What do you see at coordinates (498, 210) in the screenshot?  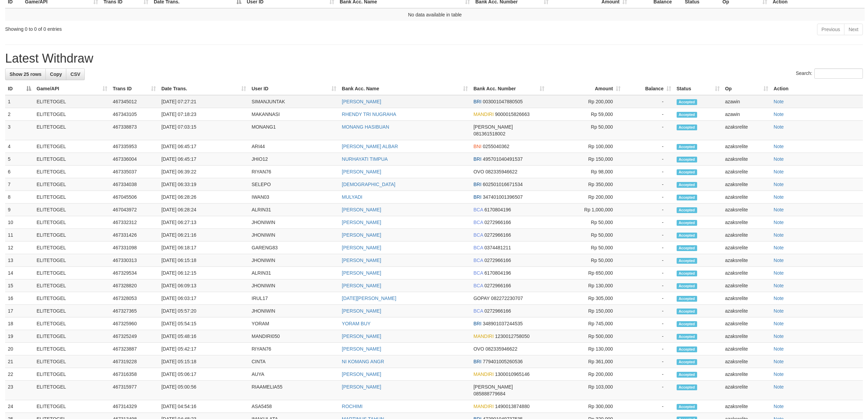 I see `span: Copy 6170804196 to clipboard` at bounding box center [498, 210].